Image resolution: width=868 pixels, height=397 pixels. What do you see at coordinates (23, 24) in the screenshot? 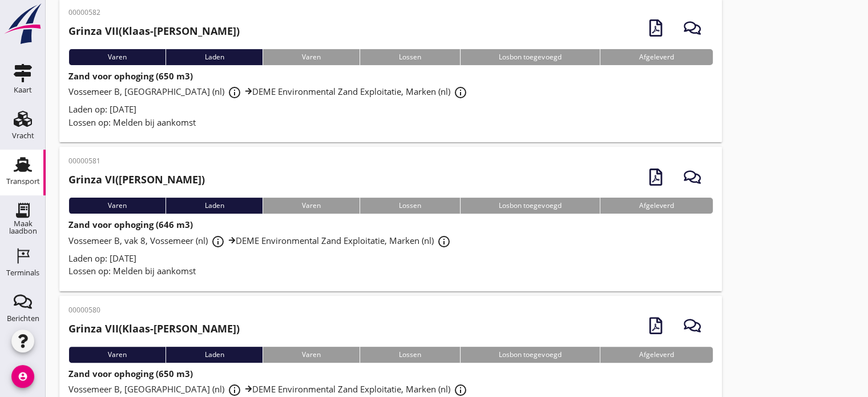
I see `img: logo-small.a267ee39.svg` at bounding box center [23, 24].